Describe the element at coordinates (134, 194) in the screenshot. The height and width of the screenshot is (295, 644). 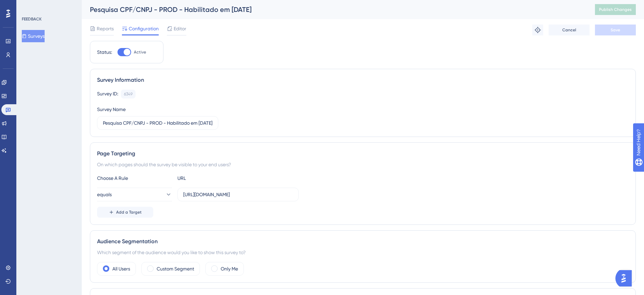
I see `button: equals` at that location.